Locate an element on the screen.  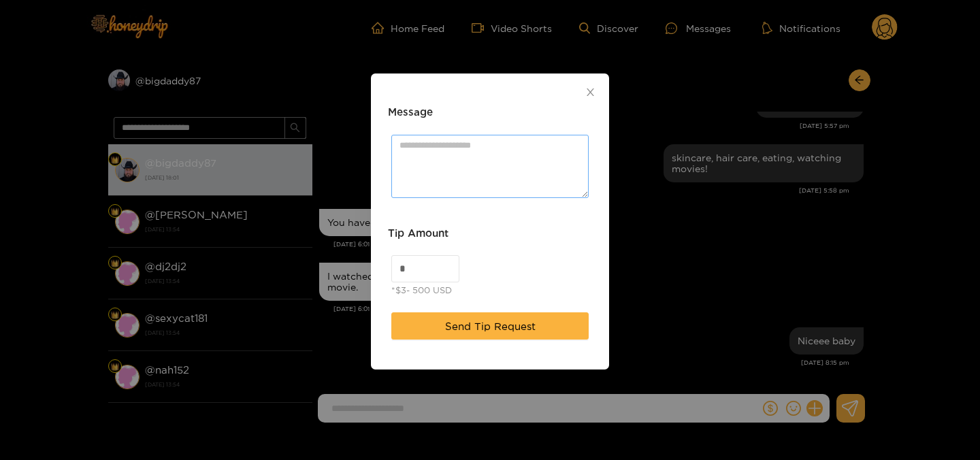
span: Send Tip Request is located at coordinates (490, 327).